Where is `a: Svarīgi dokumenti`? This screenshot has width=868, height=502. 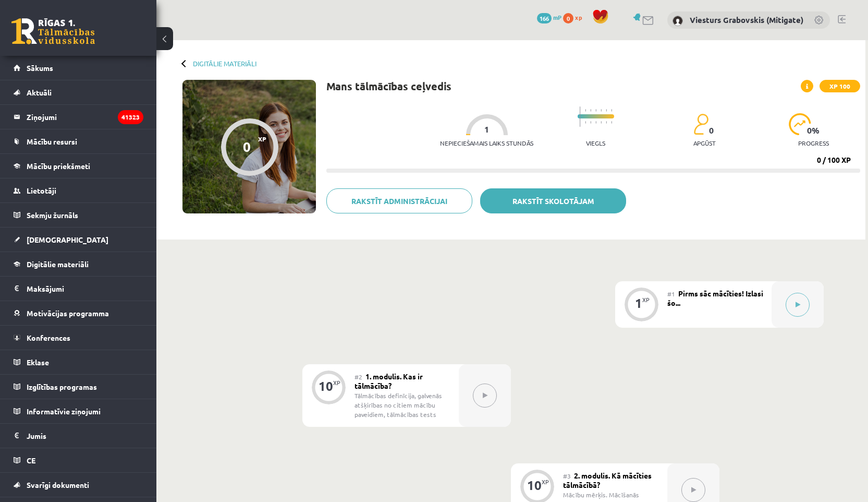 a: Svarīgi dokumenti is located at coordinates (78, 484).